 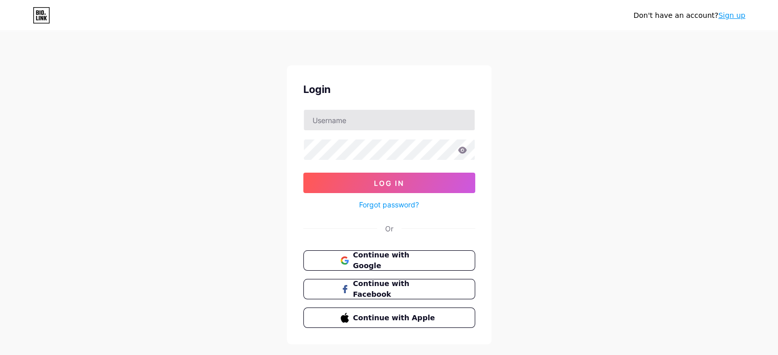 I want to click on button: Continue with Facebook, so click(x=389, y=289).